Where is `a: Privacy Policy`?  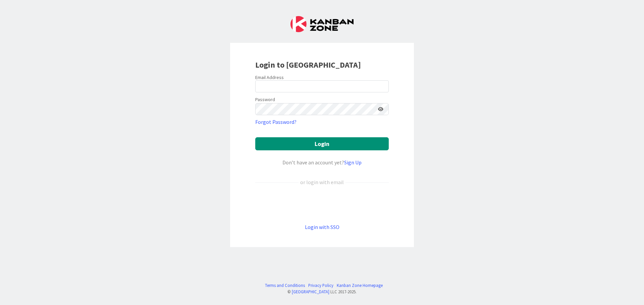 a: Privacy Policy is located at coordinates (321, 286).